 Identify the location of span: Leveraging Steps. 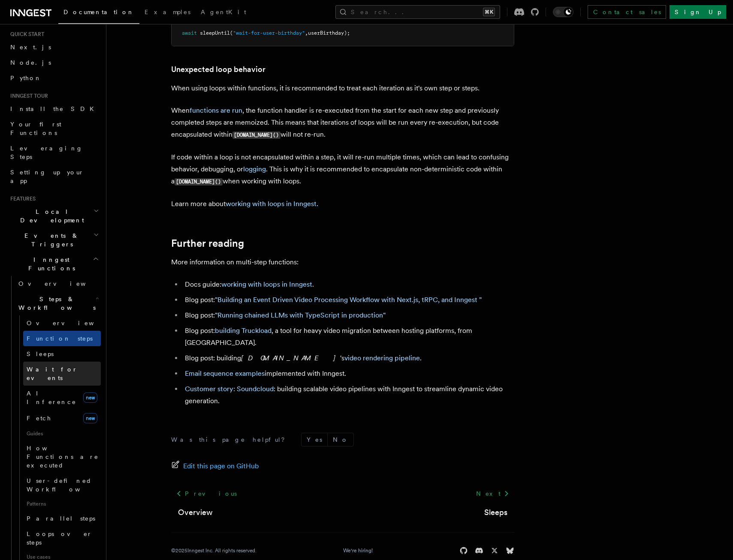
(46, 153).